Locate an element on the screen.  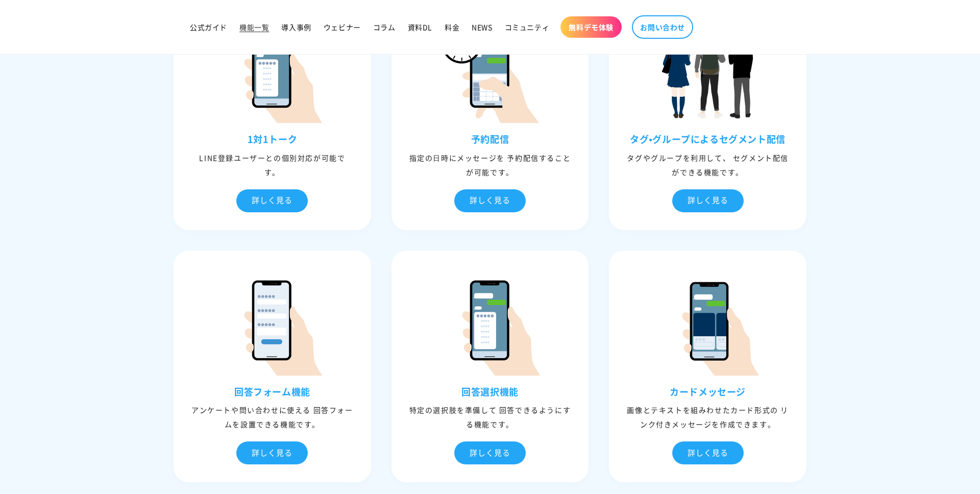
span: ウェビナー is located at coordinates (342, 27).